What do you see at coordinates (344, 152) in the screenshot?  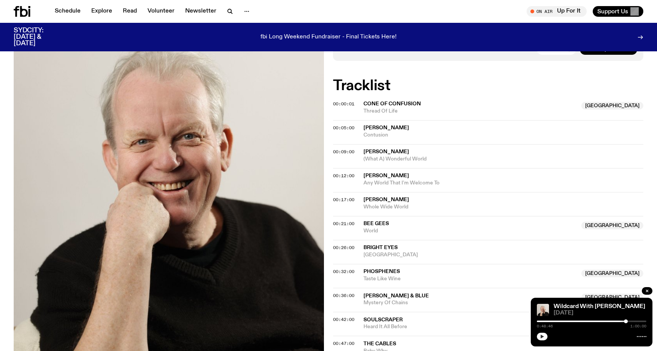 I see `span: 00:09:00` at bounding box center [344, 152].